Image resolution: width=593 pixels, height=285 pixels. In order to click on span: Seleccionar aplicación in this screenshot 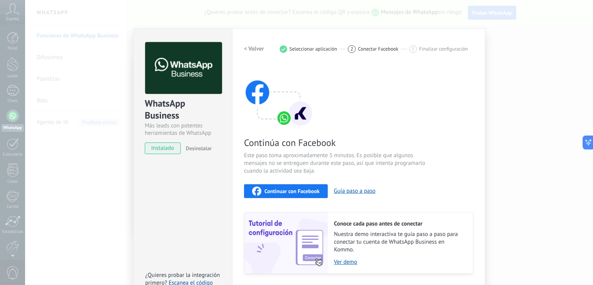, I will do `click(314, 49)`.